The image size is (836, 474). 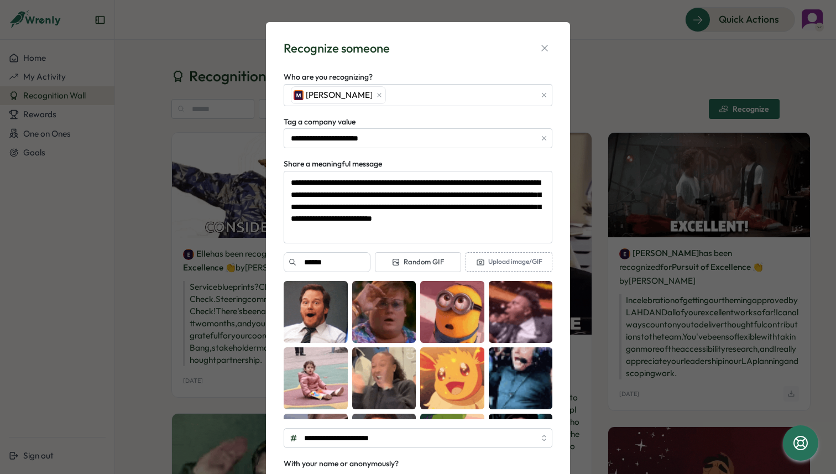 What do you see at coordinates (299, 95) in the screenshot?
I see `img: Melanie Barker` at bounding box center [299, 95].